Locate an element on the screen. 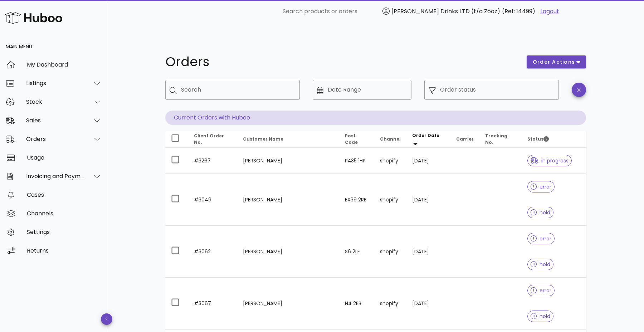 The image size is (644, 332). div: Settings is located at coordinates (64, 232).